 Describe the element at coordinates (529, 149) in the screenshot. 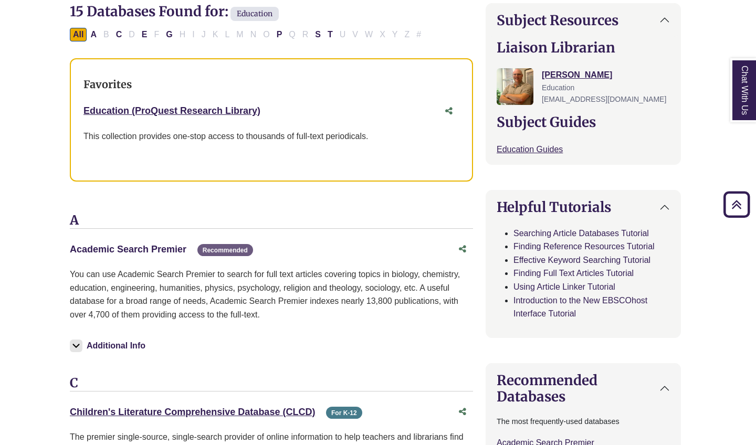

I see `a: Education Guides` at that location.